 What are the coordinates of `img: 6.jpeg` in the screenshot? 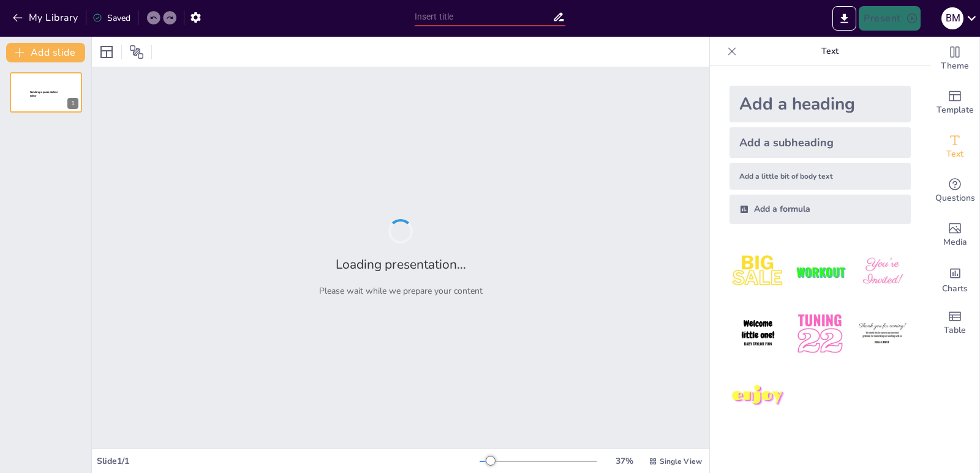 It's located at (881, 334).